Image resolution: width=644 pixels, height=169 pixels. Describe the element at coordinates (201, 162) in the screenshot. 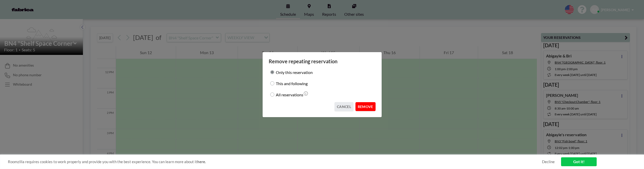

I see `a: here.` at that location.